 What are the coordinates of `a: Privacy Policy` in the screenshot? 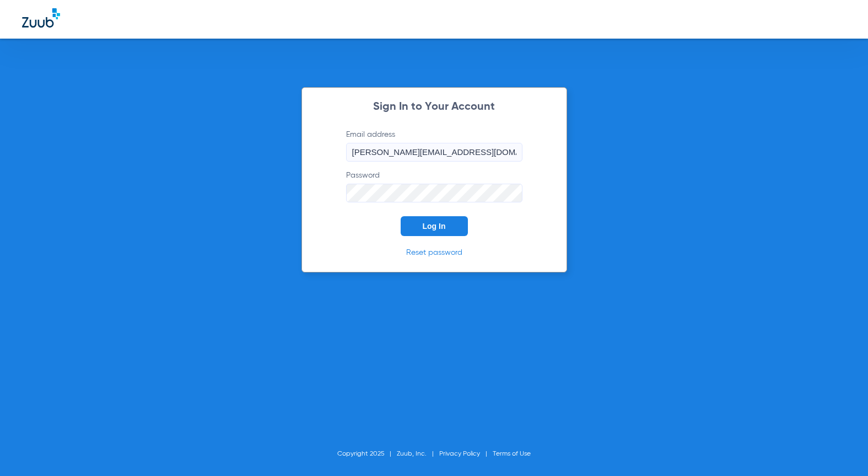 It's located at (460, 454).